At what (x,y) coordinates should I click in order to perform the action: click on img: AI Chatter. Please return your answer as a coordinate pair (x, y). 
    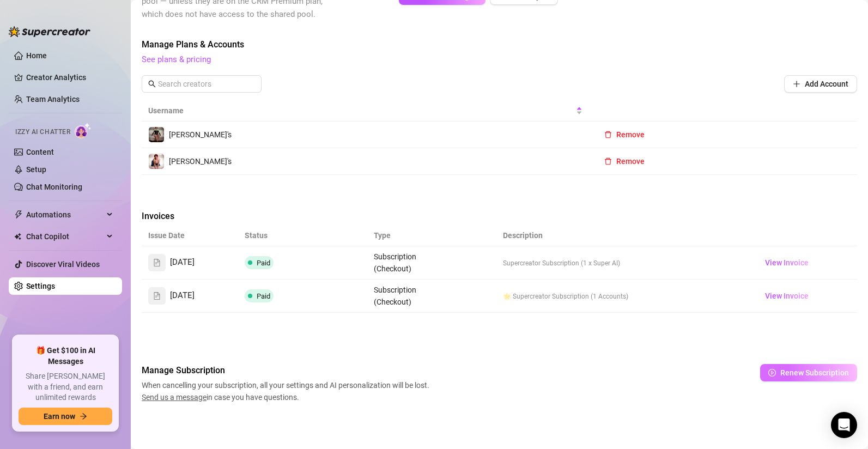
    Looking at the image, I should click on (83, 131).